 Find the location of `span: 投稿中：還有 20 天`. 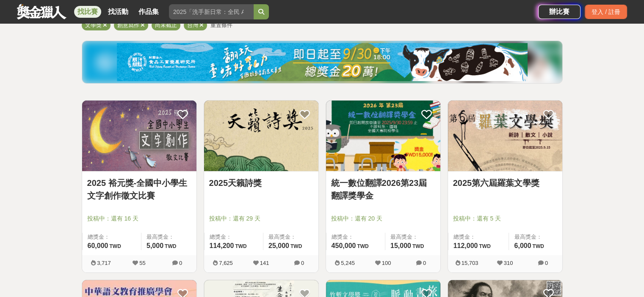

span: 投稿中：還有 20 天 is located at coordinates (383, 218).